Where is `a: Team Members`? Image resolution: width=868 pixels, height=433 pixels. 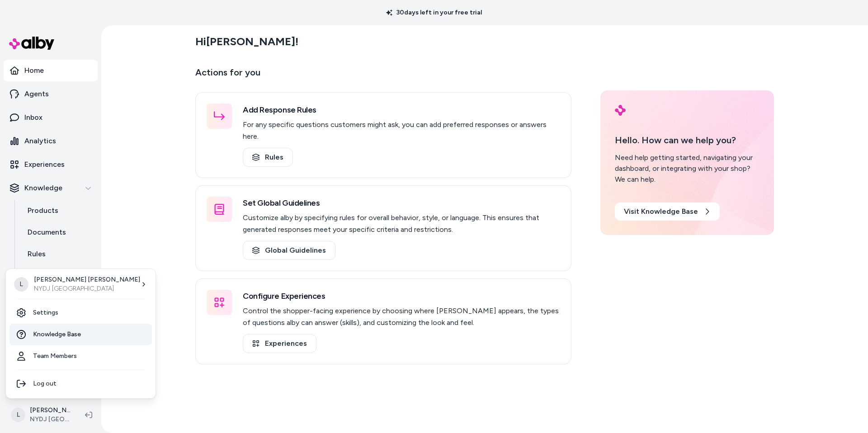 a: Team Members is located at coordinates (80, 357).